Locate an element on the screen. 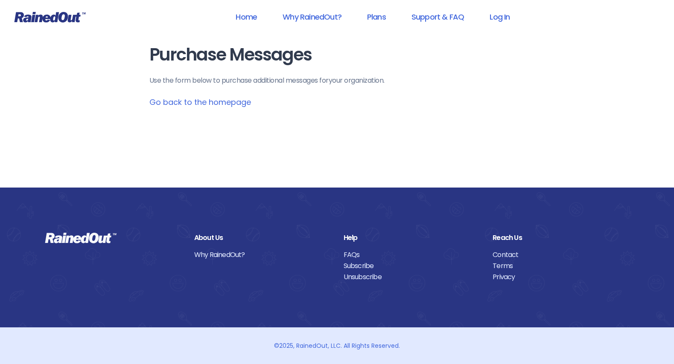 The image size is (674, 364). a: Unsubscribe is located at coordinates (412, 277).